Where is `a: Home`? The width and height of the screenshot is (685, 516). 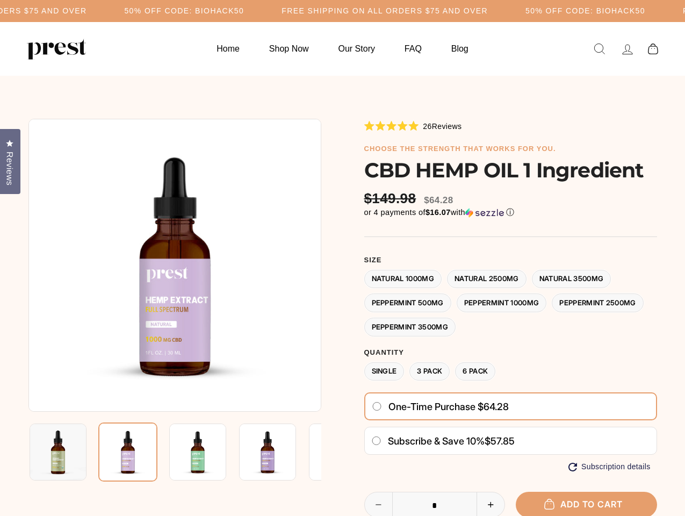
a: Home is located at coordinates (228, 48).